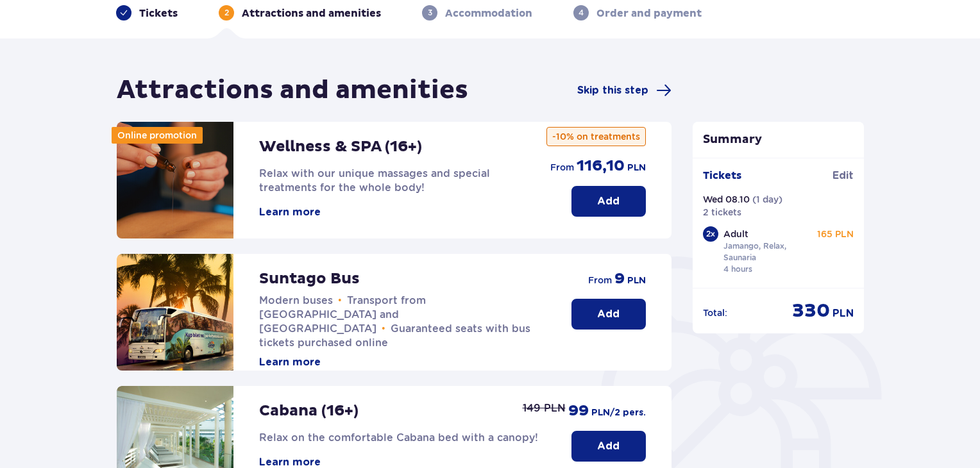  Describe the element at coordinates (394, 335) in the screenshot. I see `span: Guaranteed seats with bus tickets purchased online` at that location.